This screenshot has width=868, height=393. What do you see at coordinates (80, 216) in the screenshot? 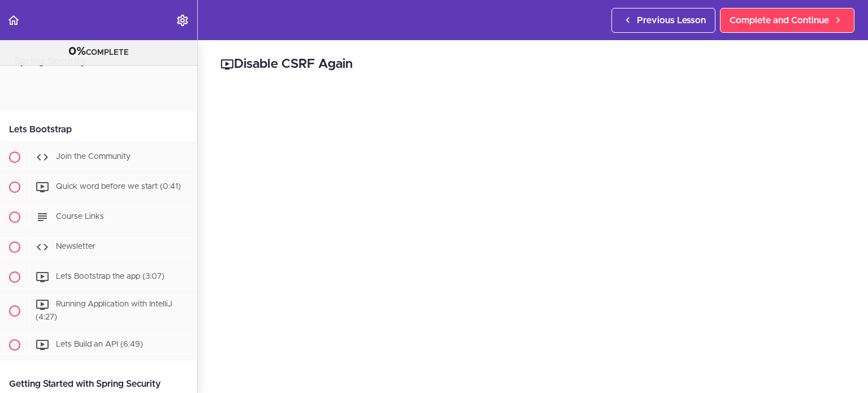
I see `span: Course Links` at bounding box center [80, 216].